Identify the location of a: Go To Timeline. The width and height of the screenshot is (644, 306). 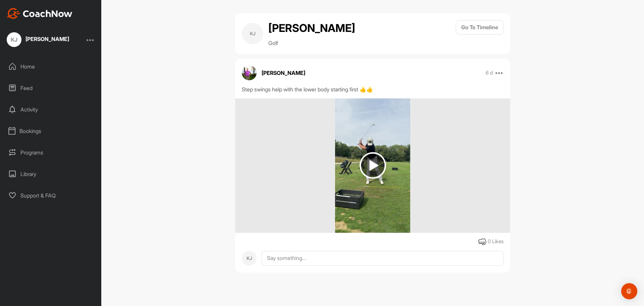
(480, 33).